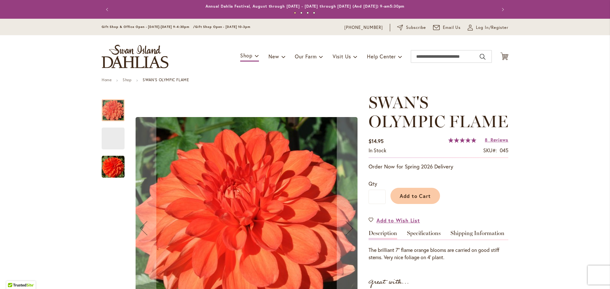 This screenshot has width=610, height=289. I want to click on img: Swan's Olympic Flame, so click(113, 167).